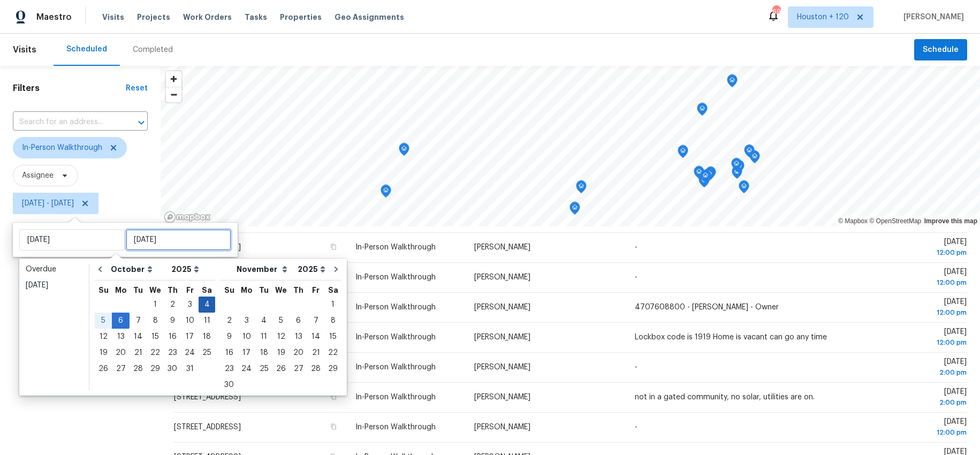  Describe the element at coordinates (138, 290) in the screenshot. I see `abbr: Tuesday` at that location.